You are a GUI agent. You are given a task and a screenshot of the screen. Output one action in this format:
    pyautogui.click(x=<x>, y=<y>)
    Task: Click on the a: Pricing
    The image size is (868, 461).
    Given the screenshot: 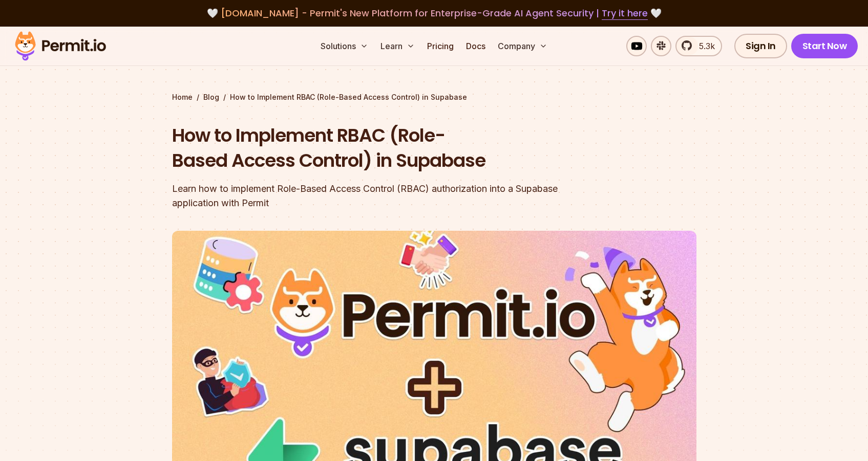 What is the action you would take?
    pyautogui.click(x=441, y=46)
    